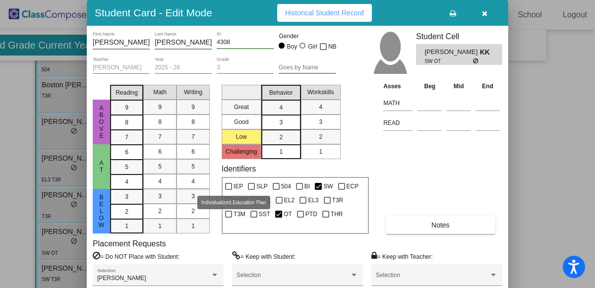  Describe the element at coordinates (352, 186) in the screenshot. I see `span: ECP` at that location.